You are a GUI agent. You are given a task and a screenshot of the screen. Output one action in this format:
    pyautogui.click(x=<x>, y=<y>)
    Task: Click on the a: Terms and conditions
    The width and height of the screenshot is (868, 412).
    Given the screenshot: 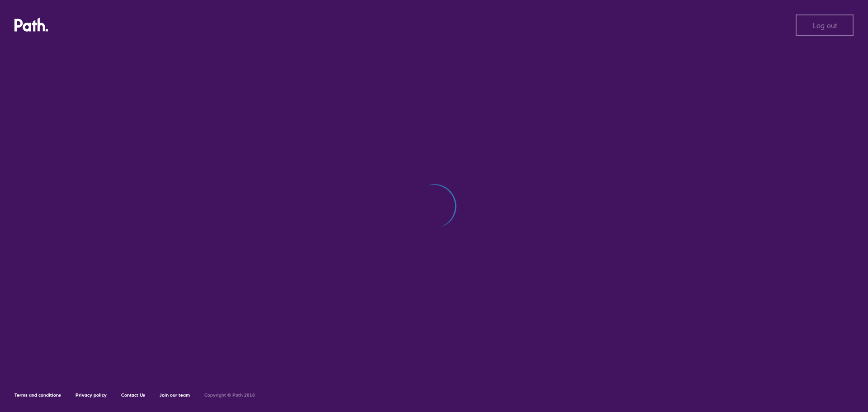 What is the action you would take?
    pyautogui.click(x=37, y=394)
    